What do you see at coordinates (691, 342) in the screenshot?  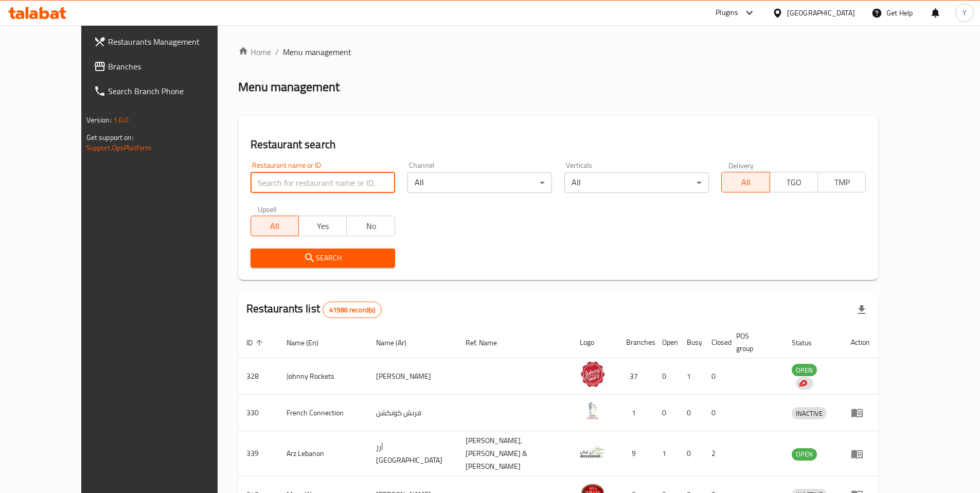 I see `th: Busy` at bounding box center [691, 342].